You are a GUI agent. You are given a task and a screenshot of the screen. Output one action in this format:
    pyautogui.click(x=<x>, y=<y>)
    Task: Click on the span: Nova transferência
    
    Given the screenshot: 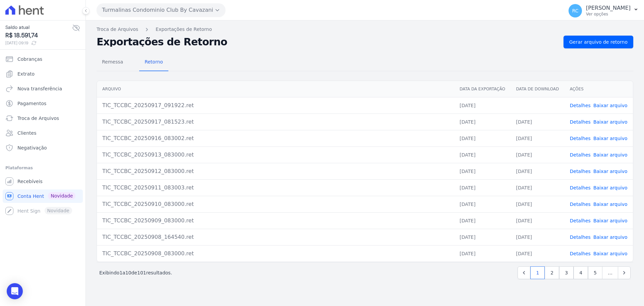 What is the action you would take?
    pyautogui.click(x=40, y=89)
    